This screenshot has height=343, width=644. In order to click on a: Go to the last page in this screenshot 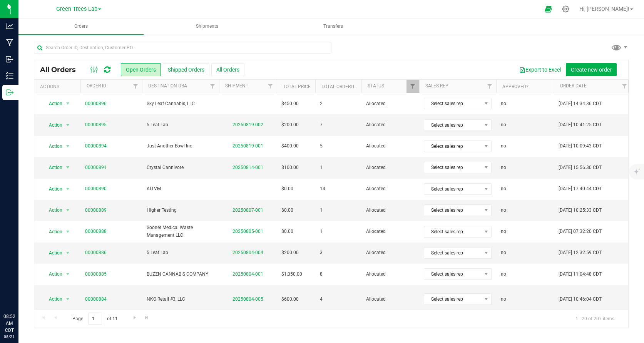, I will do `click(147, 318)`.